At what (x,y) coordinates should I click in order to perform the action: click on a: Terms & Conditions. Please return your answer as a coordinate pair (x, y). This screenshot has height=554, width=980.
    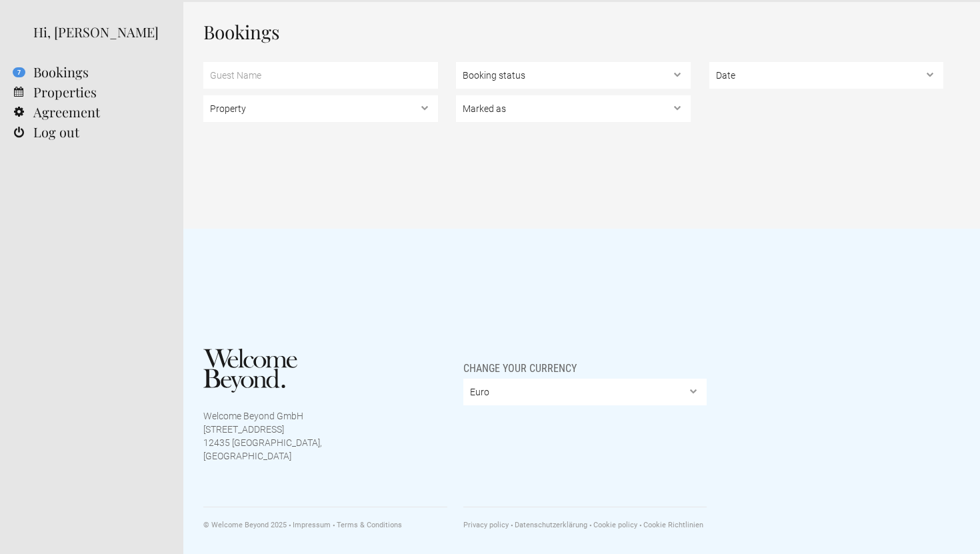
    Looking at the image, I should click on (368, 525).